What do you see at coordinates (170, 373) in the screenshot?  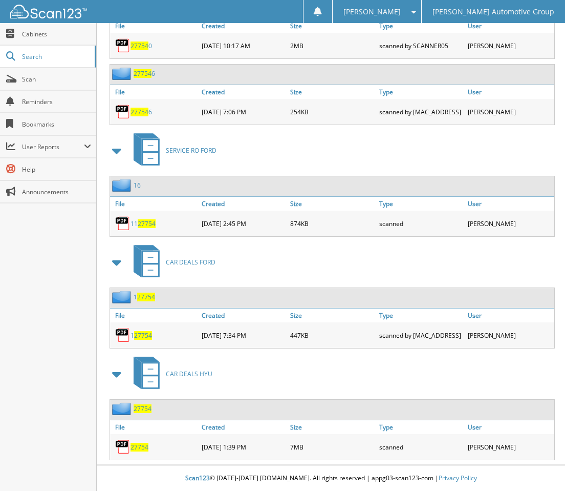 I see `a: CAR DEALS HYU` at bounding box center [170, 373].